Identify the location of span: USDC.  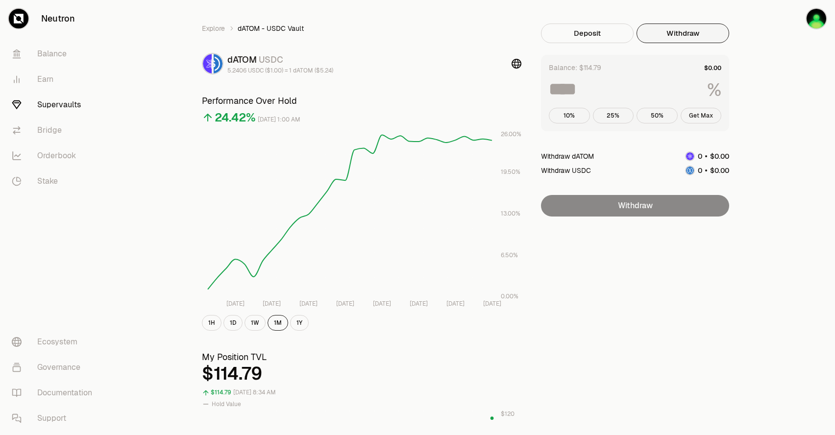
(271, 59).